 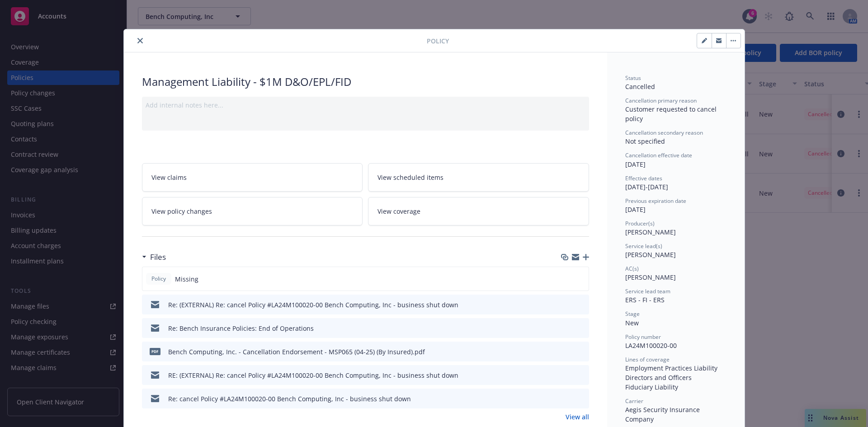 I want to click on span: Not specified, so click(x=645, y=141).